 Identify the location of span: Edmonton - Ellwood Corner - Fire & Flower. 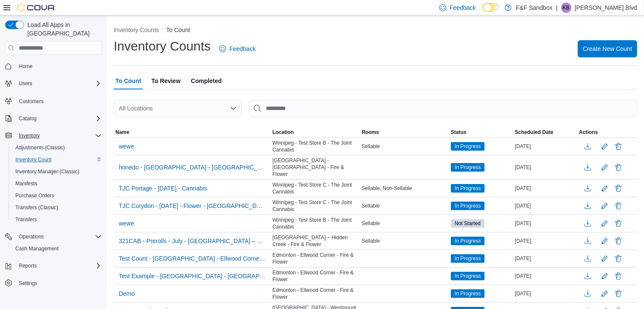
(315, 294).